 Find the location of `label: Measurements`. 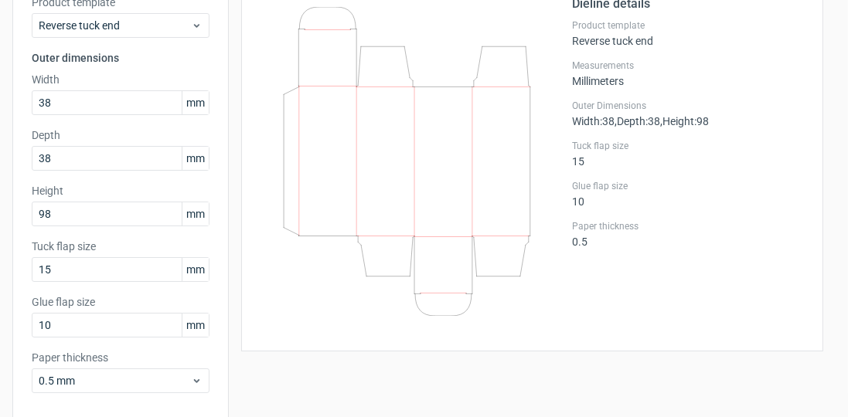

label: Measurements is located at coordinates (688, 66).